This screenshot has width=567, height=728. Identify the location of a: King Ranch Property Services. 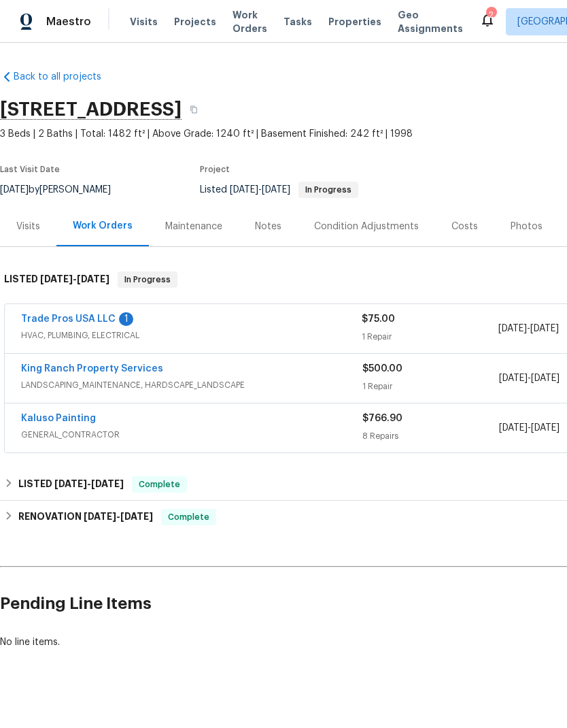
(92, 369).